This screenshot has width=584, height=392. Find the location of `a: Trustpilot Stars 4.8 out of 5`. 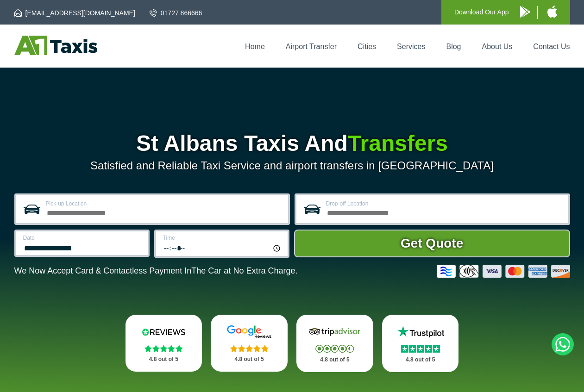

a: Trustpilot Stars 4.8 out of 5 is located at coordinates (421, 343).